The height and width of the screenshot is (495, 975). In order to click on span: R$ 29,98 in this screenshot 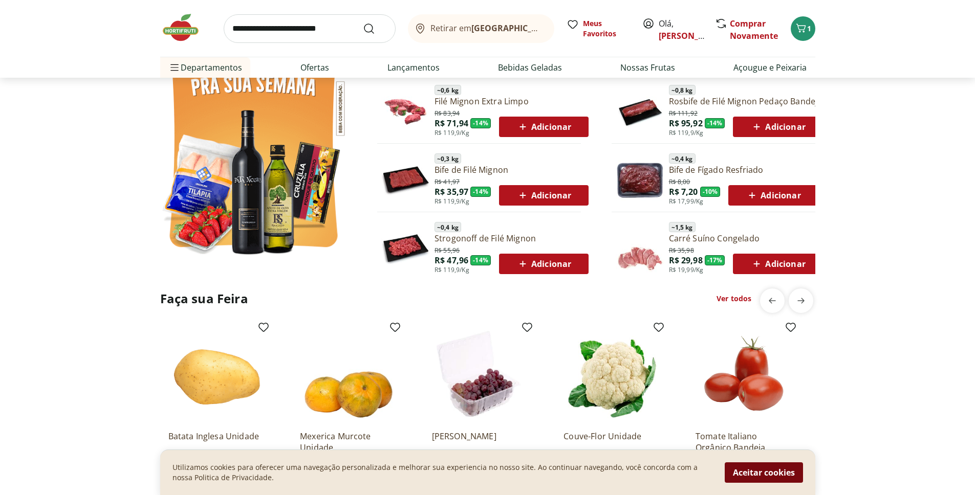, I will do `click(686, 260)`.